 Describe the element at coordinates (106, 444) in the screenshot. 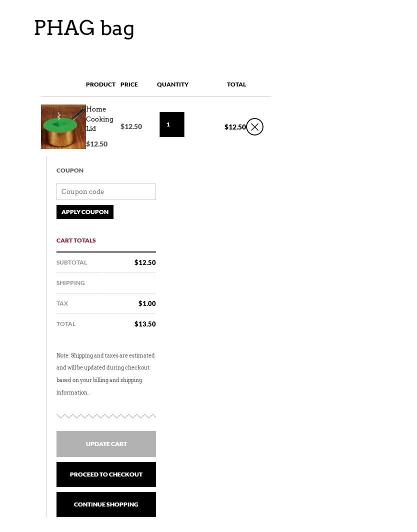

I see `input: Update Cart` at that location.